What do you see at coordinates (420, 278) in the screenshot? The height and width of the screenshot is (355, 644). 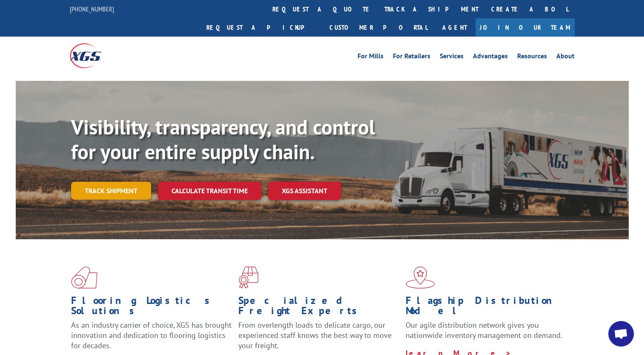 I see `img: xgs-icon-flagship-distribution-model-red` at bounding box center [420, 278].